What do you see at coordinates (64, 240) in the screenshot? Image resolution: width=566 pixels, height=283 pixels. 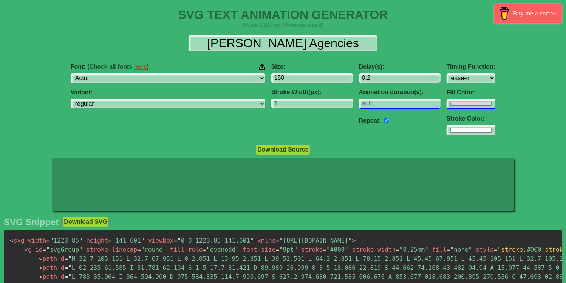 I see `span: 1223.85` at bounding box center [64, 240].